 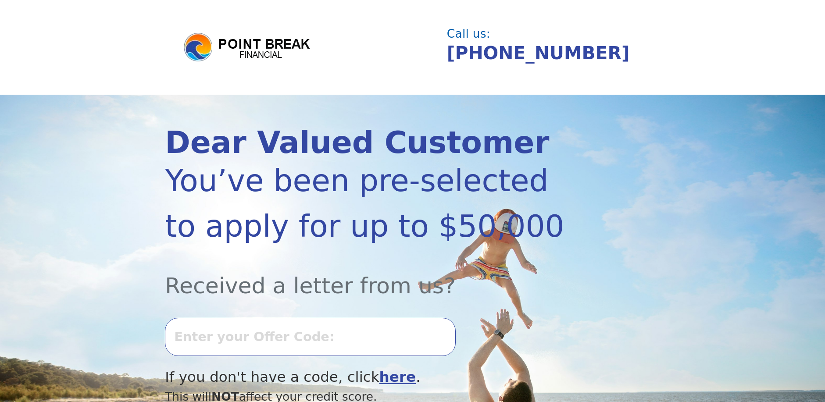 What do you see at coordinates (398, 377) in the screenshot?
I see `b: here` at bounding box center [398, 377].